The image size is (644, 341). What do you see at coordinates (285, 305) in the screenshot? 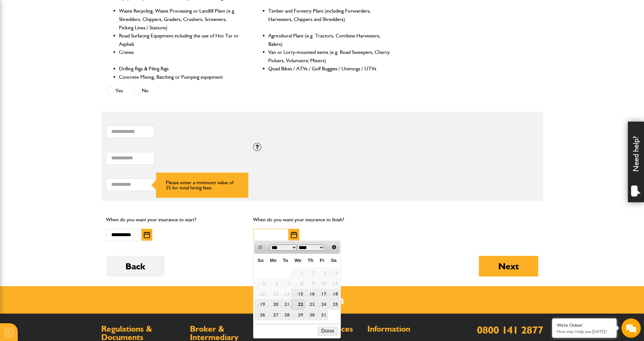
I see `a: 21` at bounding box center [285, 305].